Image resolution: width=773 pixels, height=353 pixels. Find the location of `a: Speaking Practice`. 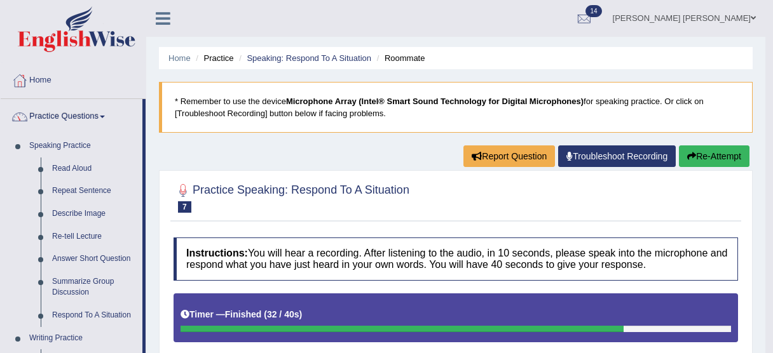

a: Speaking Practice is located at coordinates (83, 146).